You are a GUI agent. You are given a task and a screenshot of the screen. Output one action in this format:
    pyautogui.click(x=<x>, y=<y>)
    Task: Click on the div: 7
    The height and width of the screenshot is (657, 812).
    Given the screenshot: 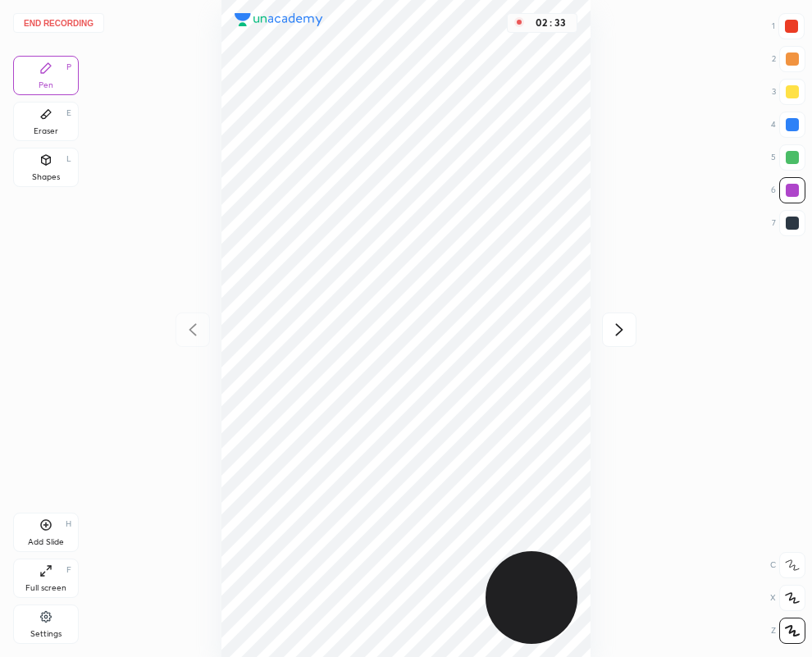 What is the action you would take?
    pyautogui.click(x=788, y=223)
    